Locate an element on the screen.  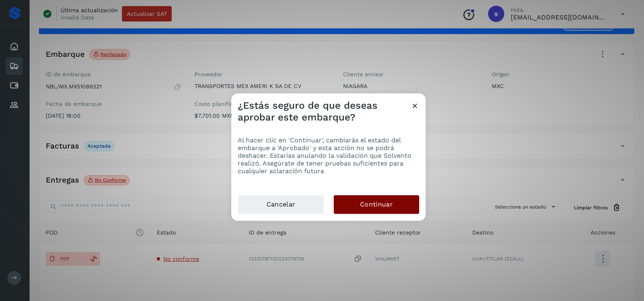
span: Al hacer clic en 'Continuar', cambiarás el estado del embarque a 'Aprobado' y esta acción no se p... is located at coordinates (325, 155).